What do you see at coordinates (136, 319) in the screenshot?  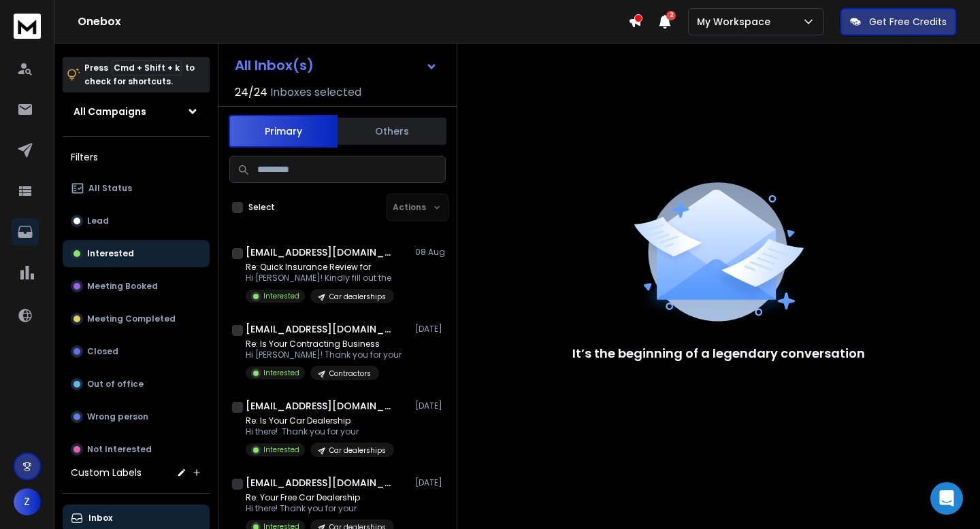 I see `button: Meeting Completed` at bounding box center [136, 319].